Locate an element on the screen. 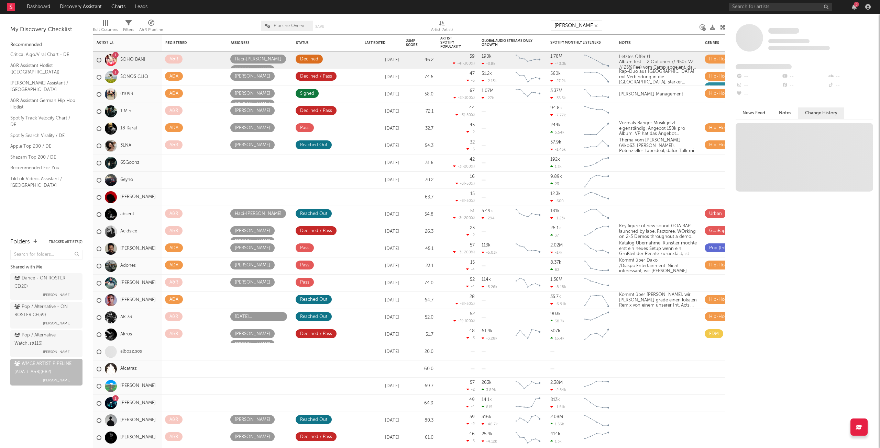  div: 1.78M is located at coordinates (556, 56).